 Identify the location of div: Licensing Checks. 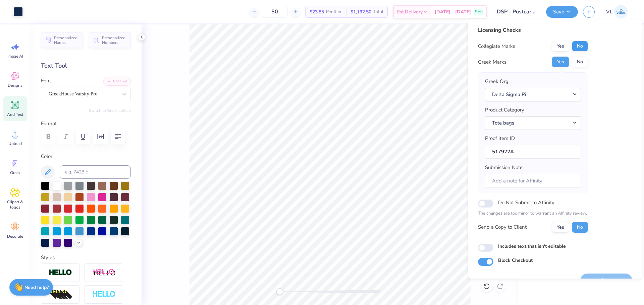
(533, 30).